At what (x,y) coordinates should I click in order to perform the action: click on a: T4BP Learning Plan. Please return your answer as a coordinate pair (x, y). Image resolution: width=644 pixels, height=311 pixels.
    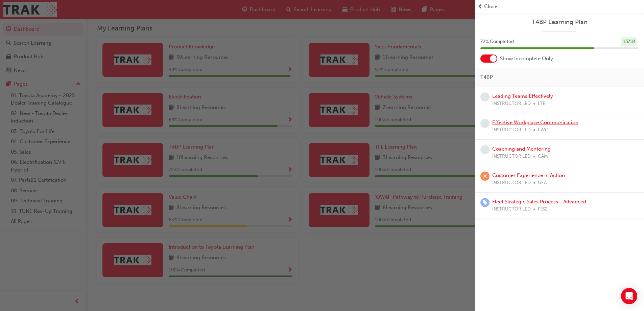
    Looking at the image, I should click on (560, 22).